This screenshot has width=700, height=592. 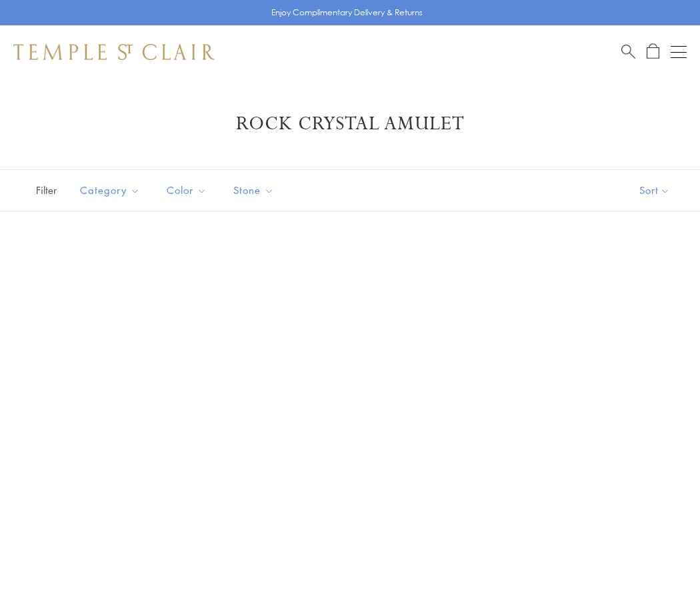 I want to click on span: Stone, so click(x=255, y=190).